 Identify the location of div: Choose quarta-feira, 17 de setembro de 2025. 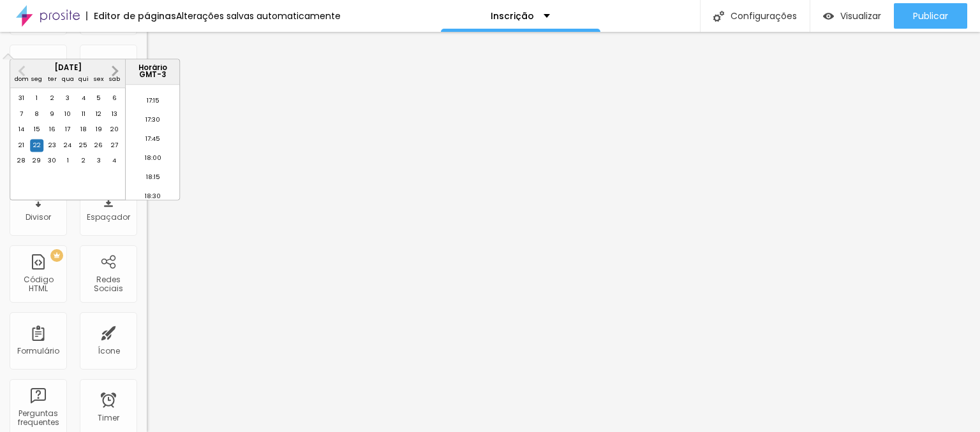
(68, 130).